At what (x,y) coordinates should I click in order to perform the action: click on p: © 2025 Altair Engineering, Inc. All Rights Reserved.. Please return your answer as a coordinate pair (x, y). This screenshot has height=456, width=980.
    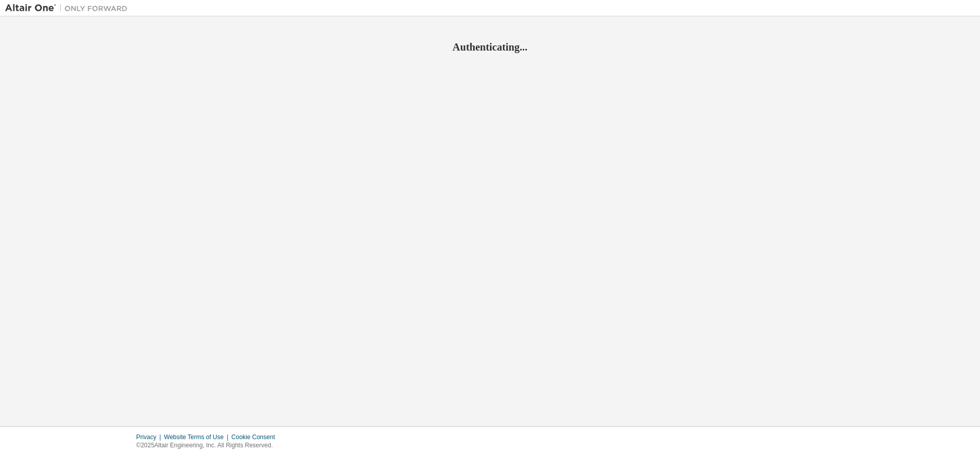
    Looking at the image, I should click on (208, 445).